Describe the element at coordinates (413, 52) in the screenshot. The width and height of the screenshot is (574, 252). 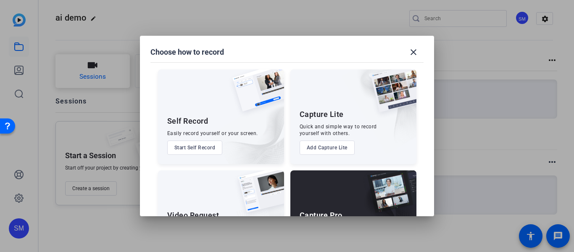
I see `mat-icon: close` at that location.